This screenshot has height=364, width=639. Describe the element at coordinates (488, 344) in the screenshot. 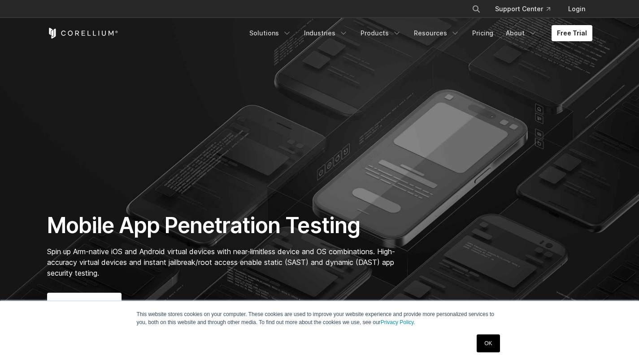

I see `a: OK` at that location.